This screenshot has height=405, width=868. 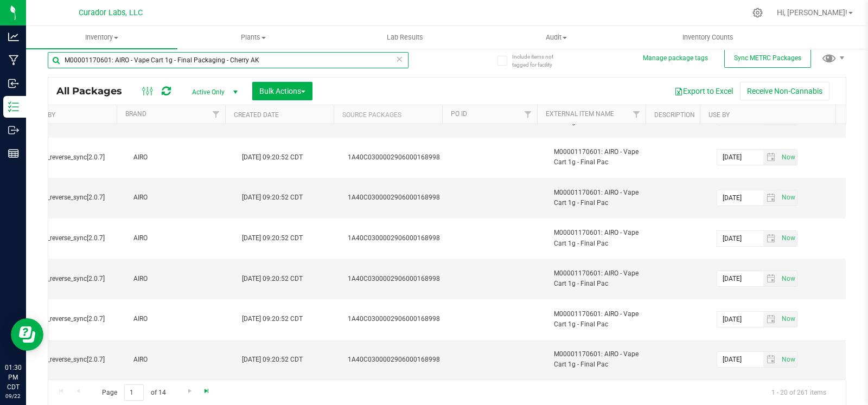 I want to click on p: 09/22, so click(x=13, y=395).